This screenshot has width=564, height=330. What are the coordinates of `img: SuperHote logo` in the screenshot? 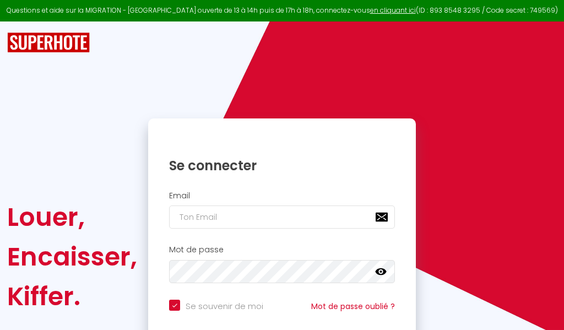 It's located at (48, 42).